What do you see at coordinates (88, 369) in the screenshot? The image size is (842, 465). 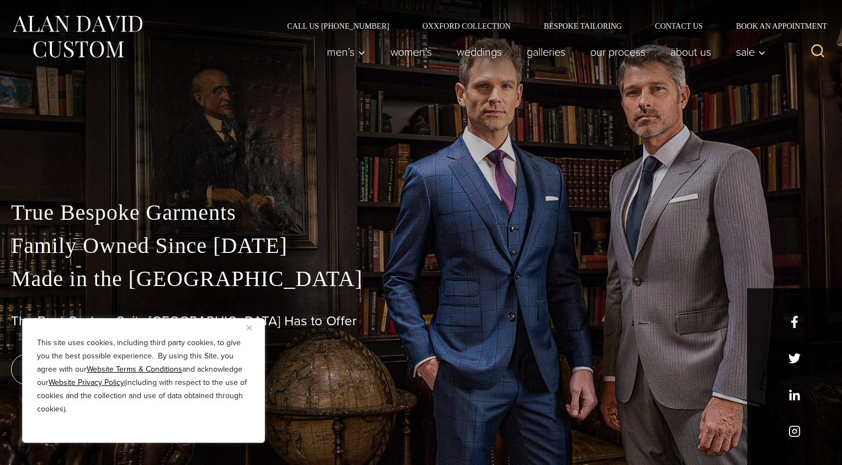 I see `a: book an appointment` at bounding box center [88, 369].